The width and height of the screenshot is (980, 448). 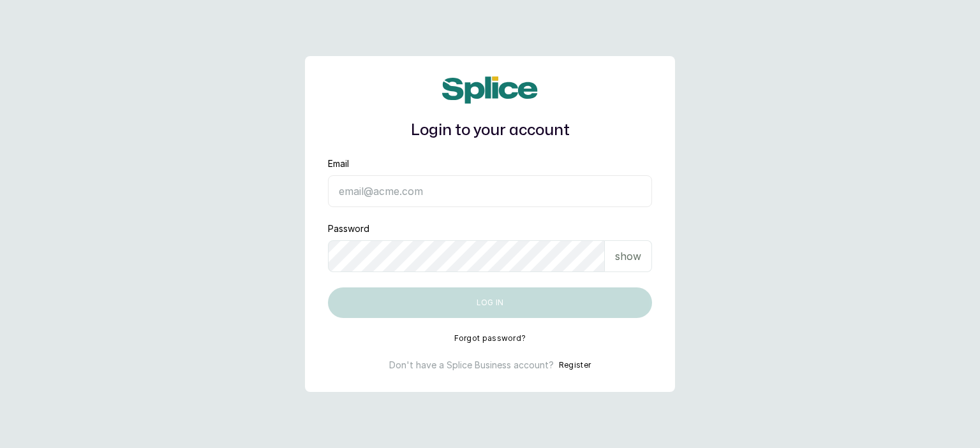 I want to click on button: Forgot password?, so click(x=490, y=338).